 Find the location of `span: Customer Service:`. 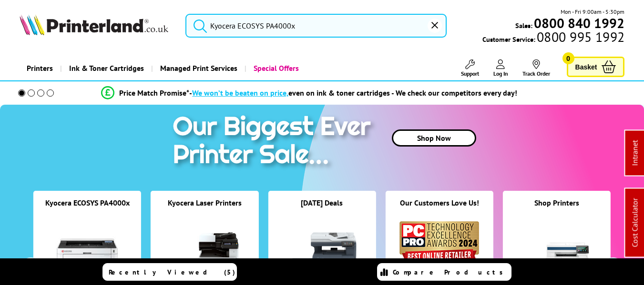

span: Customer Service: is located at coordinates (553, 38).